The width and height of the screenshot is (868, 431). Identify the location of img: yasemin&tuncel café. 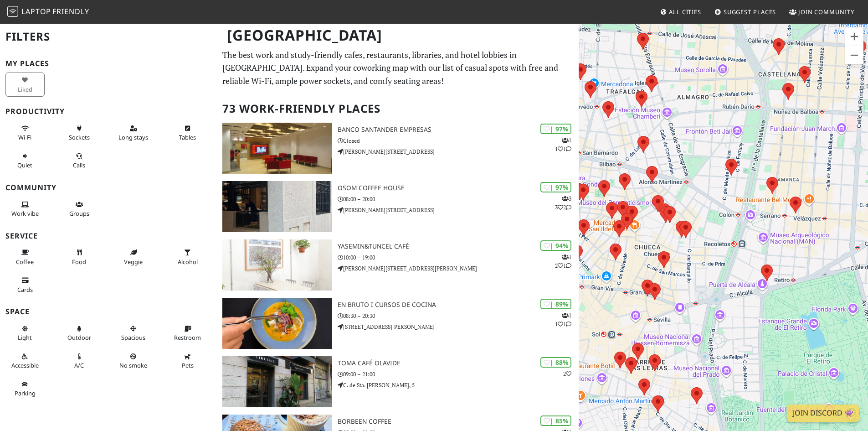
(277, 265).